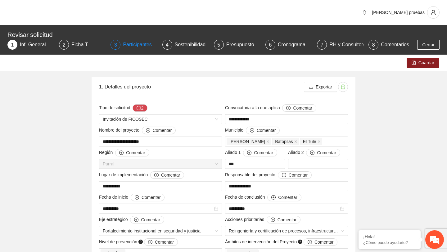 The height and width of the screenshot is (252, 447). Describe the element at coordinates (251, 153) in the screenshot. I see `span: Aliado 1` at that location.